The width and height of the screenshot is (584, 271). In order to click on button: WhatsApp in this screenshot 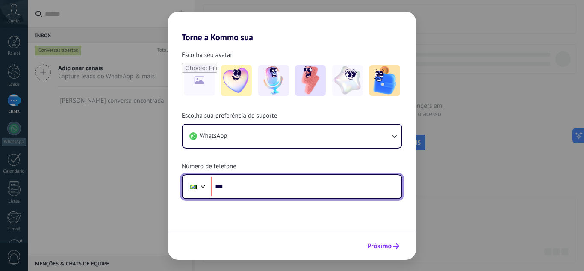, I will do `click(292, 136)`.